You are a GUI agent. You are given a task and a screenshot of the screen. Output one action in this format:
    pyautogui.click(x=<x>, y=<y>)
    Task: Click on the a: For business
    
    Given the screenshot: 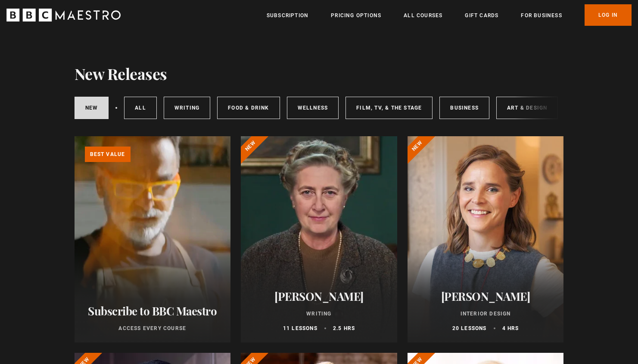 What is the action you would take?
    pyautogui.click(x=541, y=15)
    